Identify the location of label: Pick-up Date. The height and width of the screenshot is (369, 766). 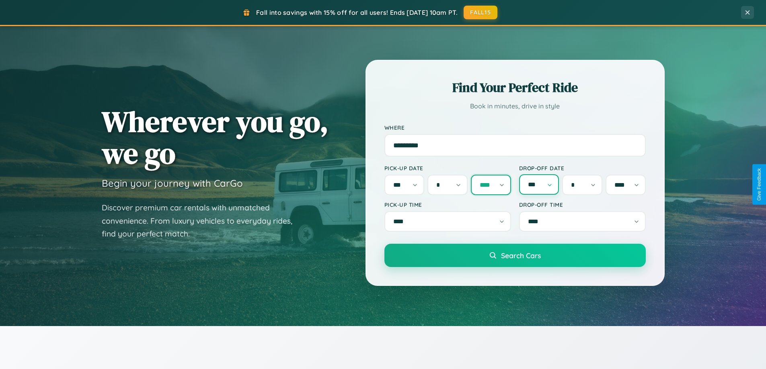
(447, 168).